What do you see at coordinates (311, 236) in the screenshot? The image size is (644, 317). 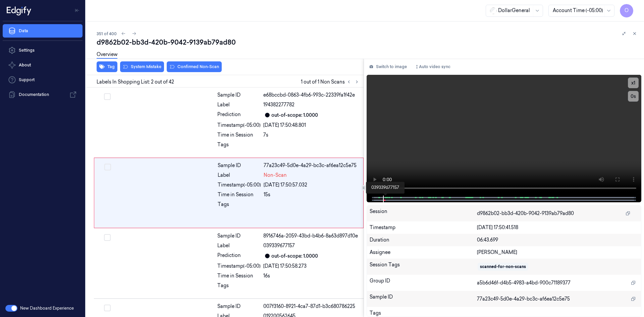 I see `div: 8916746a-2059-43bd-b4b6-8a63d897d10e` at bounding box center [311, 236].